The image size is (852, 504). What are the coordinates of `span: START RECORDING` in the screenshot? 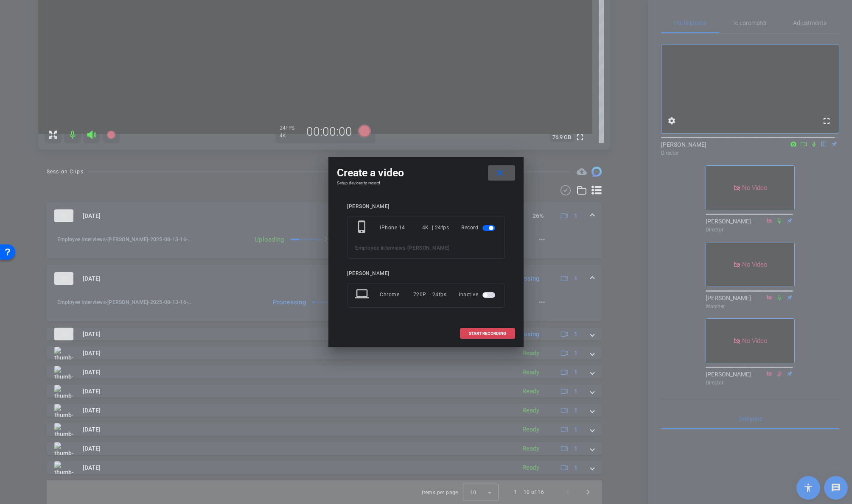 It's located at (487, 334).